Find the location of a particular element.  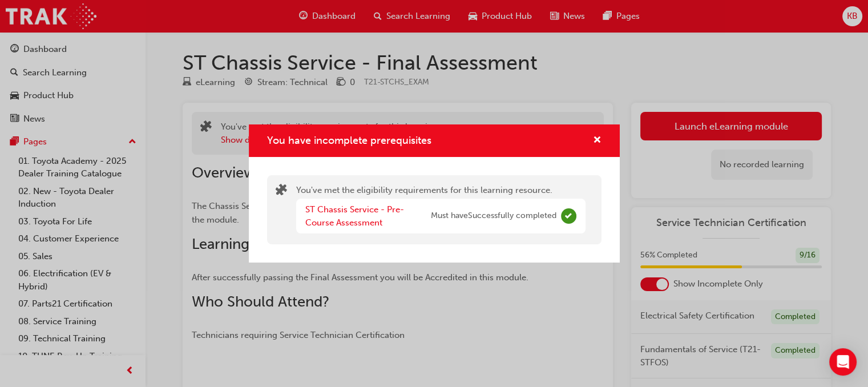

div: You have incomplete prerequisites is located at coordinates (434, 193).